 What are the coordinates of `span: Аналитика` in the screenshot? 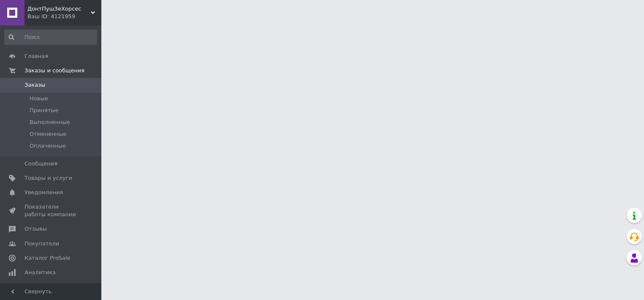 It's located at (40, 273).